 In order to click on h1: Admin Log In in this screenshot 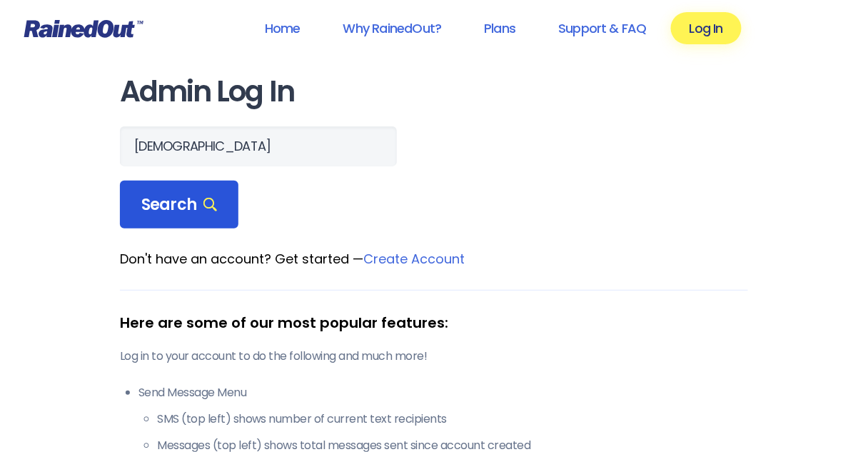, I will do `click(434, 91)`.